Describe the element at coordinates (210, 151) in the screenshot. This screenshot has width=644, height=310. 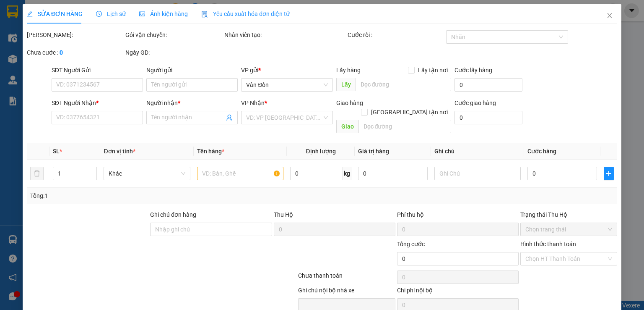
I see `span: Tên hàng` at that location.